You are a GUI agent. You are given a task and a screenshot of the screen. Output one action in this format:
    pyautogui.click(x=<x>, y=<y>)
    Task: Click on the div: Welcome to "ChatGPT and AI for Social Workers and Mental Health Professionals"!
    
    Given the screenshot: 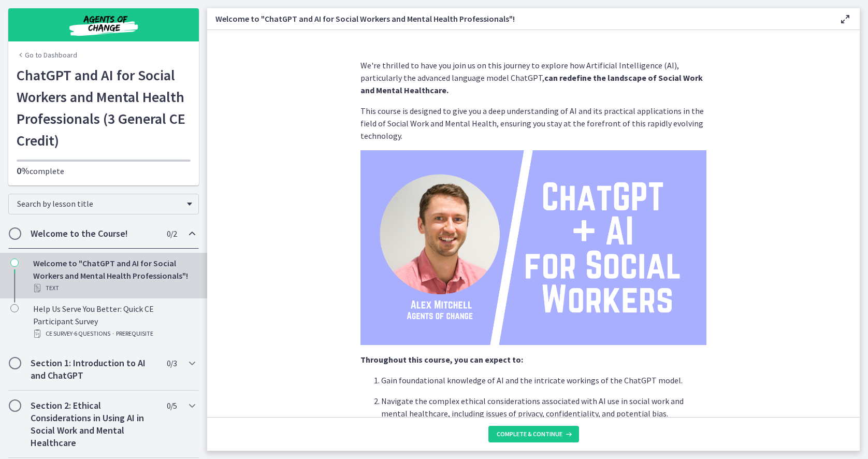 What is the action you would take?
    pyautogui.click(x=114, y=276)
    